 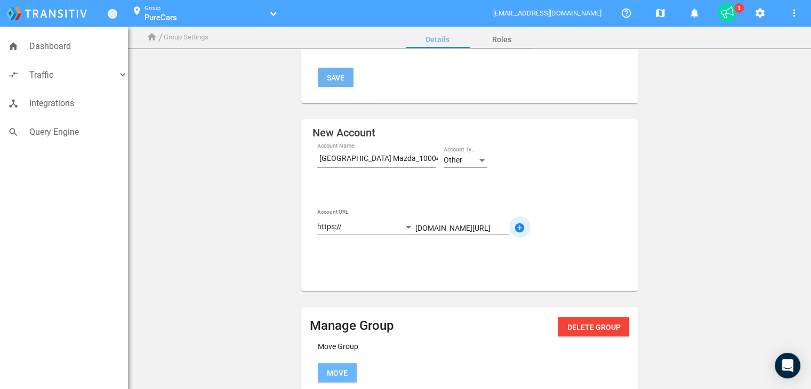 What do you see at coordinates (351, 326) in the screenshot?
I see `span: Manage Group` at bounding box center [351, 326].